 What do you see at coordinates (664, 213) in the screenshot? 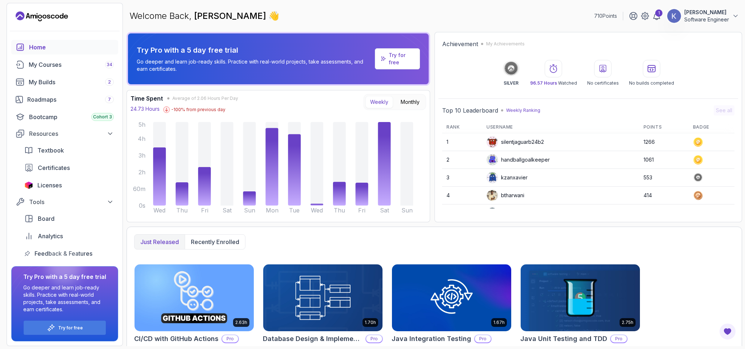
I see `td: 282` at bounding box center [664, 213].